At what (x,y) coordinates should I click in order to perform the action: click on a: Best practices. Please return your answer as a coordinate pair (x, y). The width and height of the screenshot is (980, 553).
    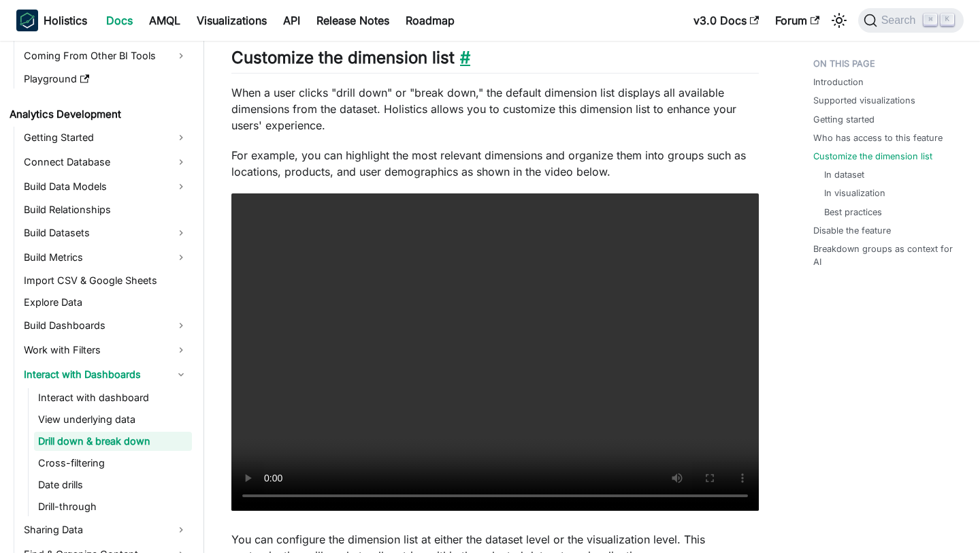
    Looking at the image, I should click on (853, 212).